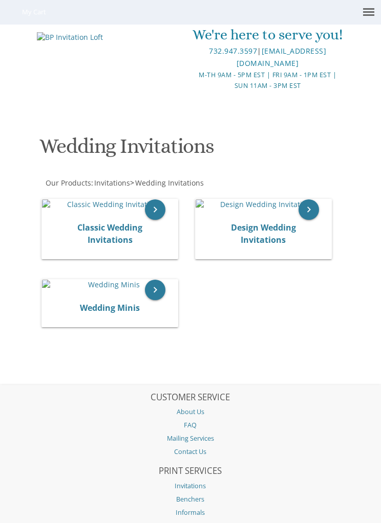  What do you see at coordinates (190, 398) in the screenshot?
I see `h2: CUSTOMER SERVICE` at bounding box center [190, 398].